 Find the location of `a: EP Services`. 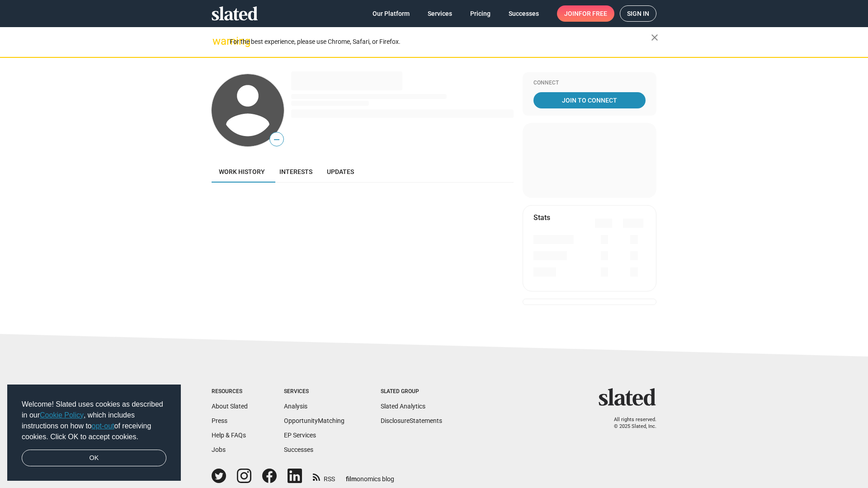

a: EP Services is located at coordinates (300, 435).